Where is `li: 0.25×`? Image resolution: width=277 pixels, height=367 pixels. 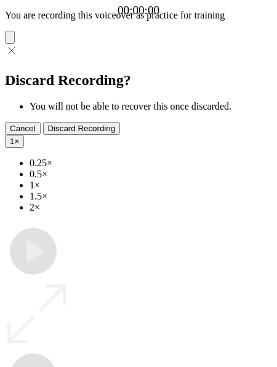 li: 0.25× is located at coordinates (151, 163).